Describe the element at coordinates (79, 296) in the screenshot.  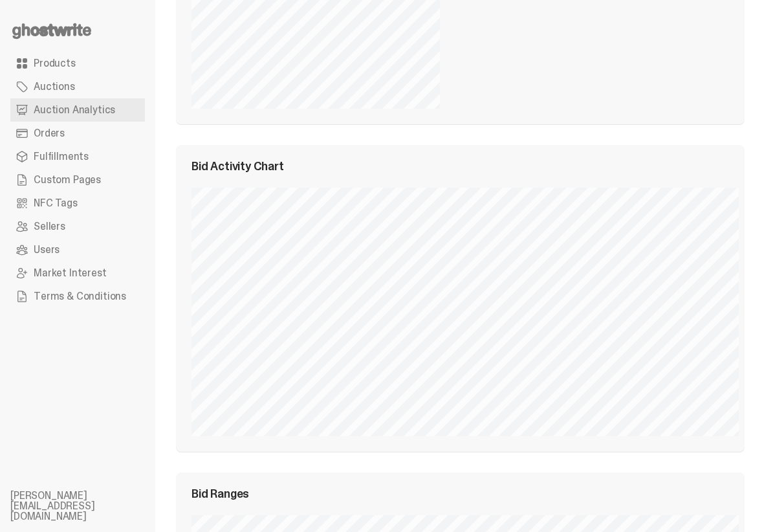
I see `span: Terms & Conditions` at that location.